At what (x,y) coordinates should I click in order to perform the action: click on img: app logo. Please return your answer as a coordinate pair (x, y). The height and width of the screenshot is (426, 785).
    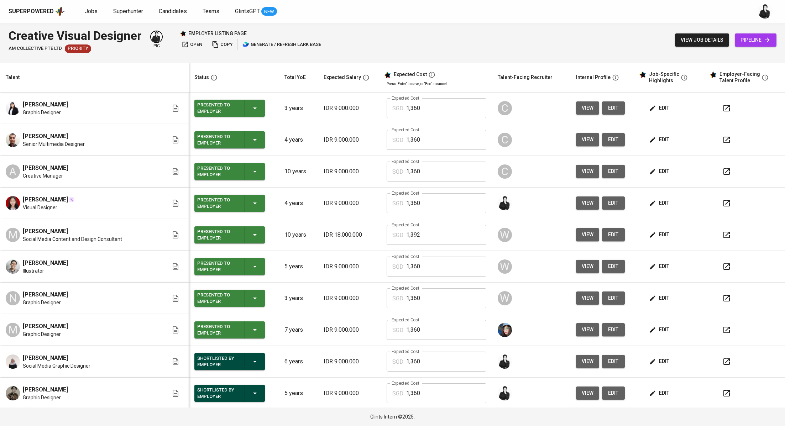
    Looking at the image, I should click on (60, 11).